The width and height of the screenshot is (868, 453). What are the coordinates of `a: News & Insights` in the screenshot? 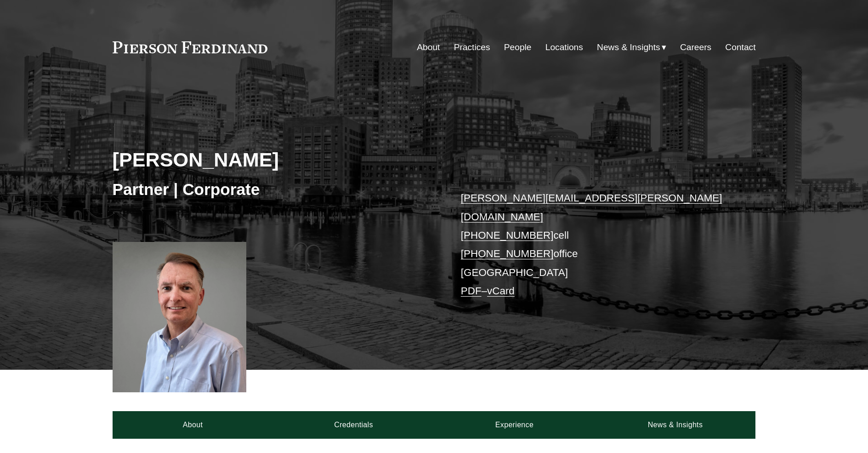 It's located at (675, 425).